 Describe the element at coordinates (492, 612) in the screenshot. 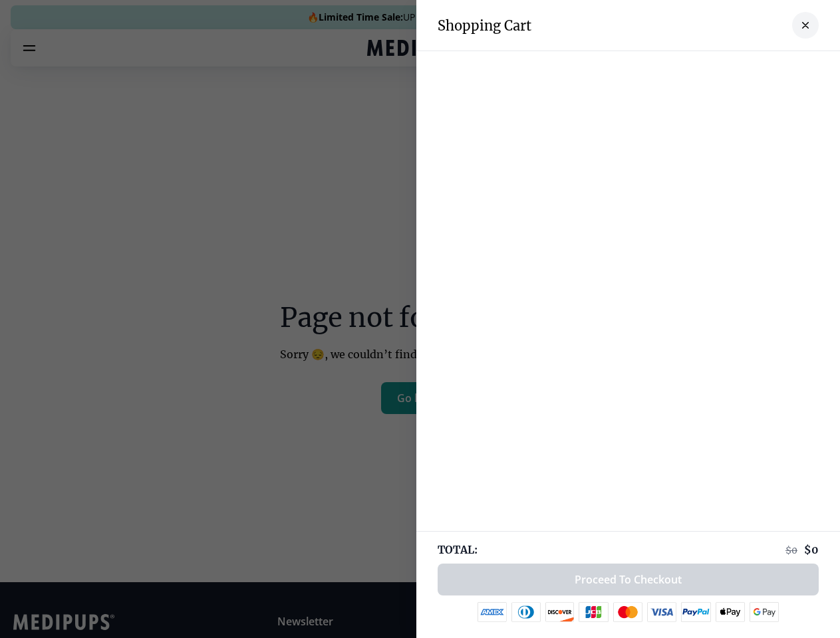

I see `img: amex` at that location.